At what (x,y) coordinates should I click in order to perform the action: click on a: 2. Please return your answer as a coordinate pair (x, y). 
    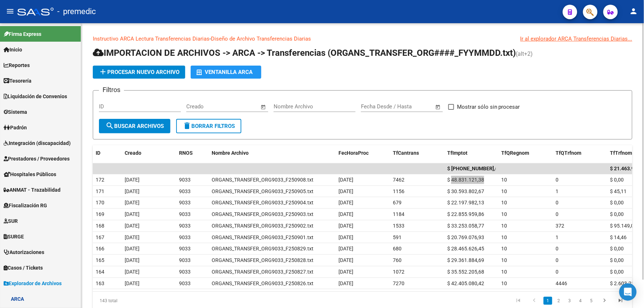
    Looking at the image, I should click on (559, 301).